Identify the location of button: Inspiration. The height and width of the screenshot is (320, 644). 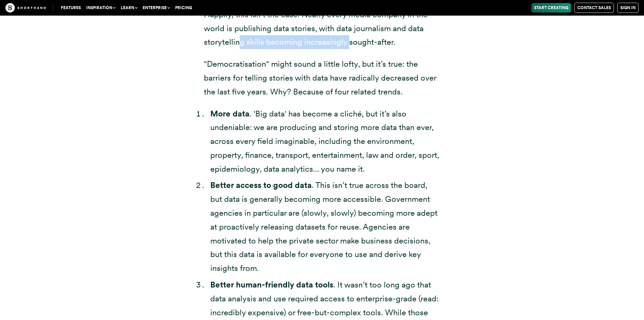
(101, 8).